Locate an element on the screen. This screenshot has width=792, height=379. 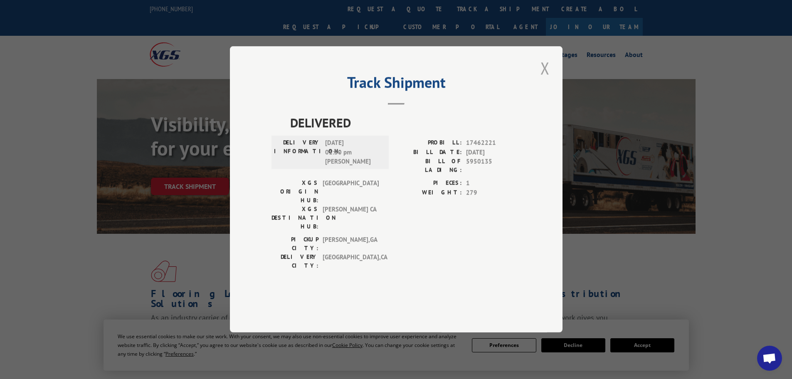
label: BILL DATE: is located at coordinates (429, 152).